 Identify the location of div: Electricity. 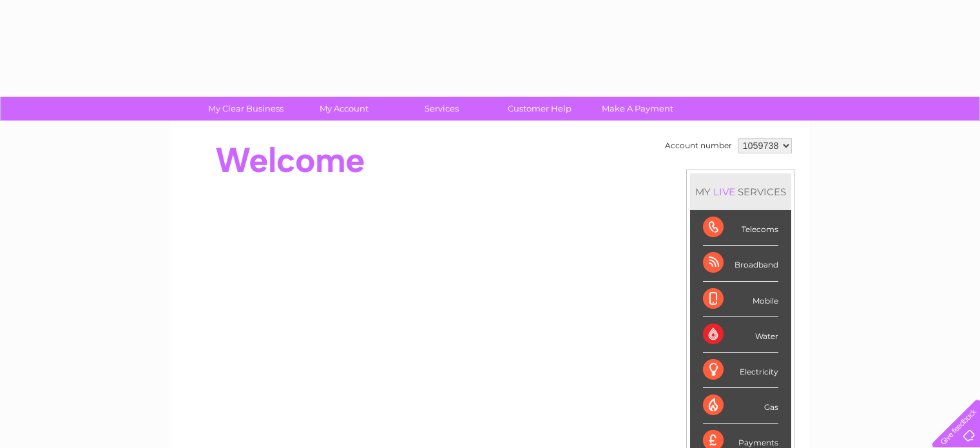
(741, 370).